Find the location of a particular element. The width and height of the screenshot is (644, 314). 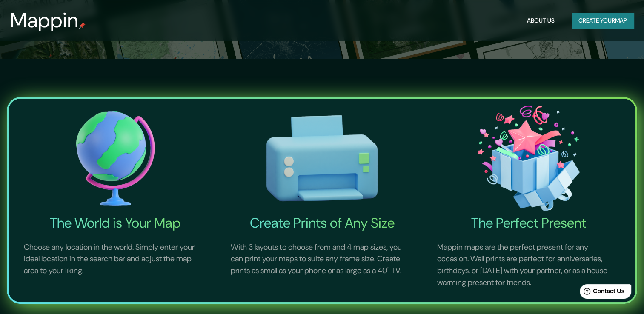

img: The Perfect Present-icon is located at coordinates (529, 158).